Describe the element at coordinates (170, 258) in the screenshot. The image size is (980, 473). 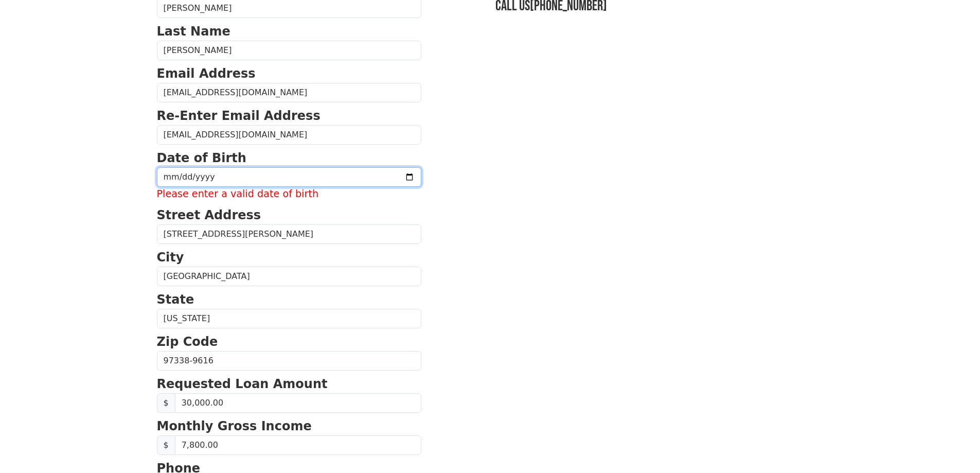
I see `strong: City` at that location.